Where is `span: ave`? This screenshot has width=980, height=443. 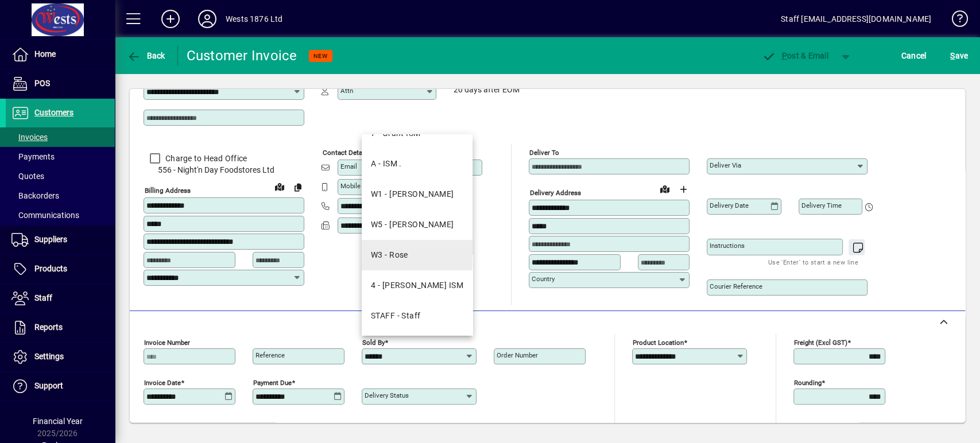
span: ave is located at coordinates (959, 56).